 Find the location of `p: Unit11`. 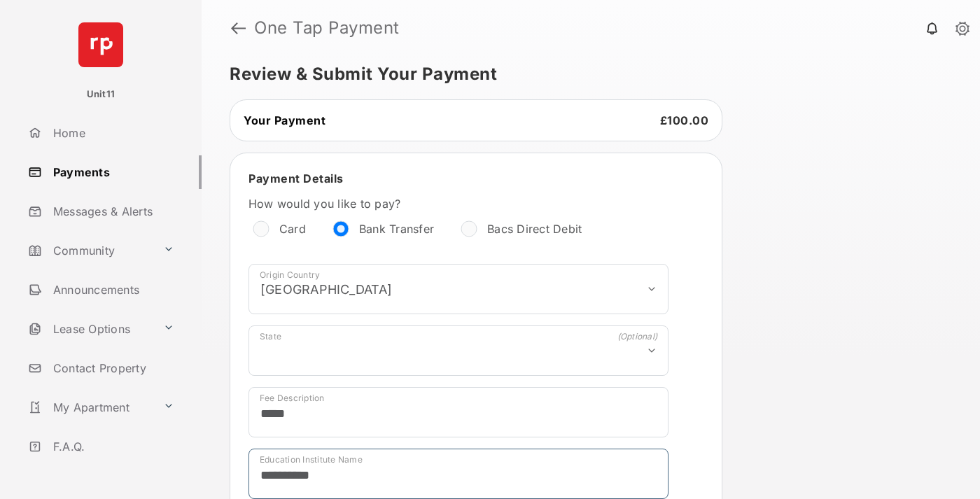

p: Unit11 is located at coordinates (101, 95).